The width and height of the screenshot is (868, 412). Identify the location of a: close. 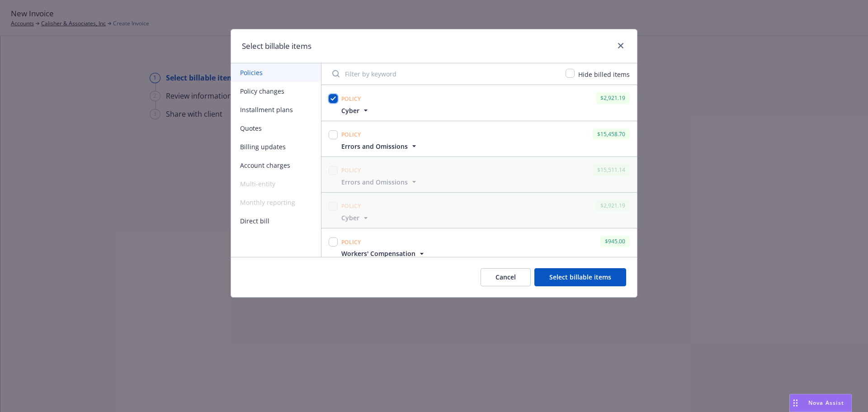
(621, 46).